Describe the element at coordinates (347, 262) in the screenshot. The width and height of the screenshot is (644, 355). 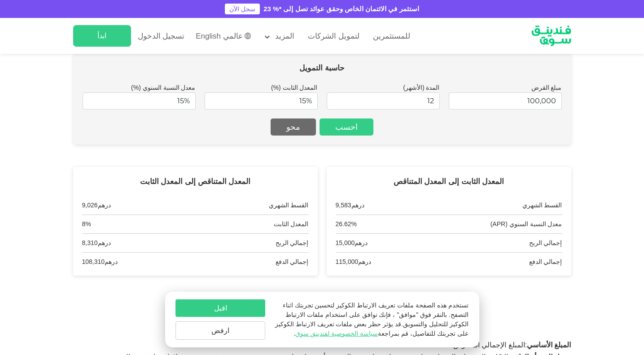
I see `span: 115,000` at that location.